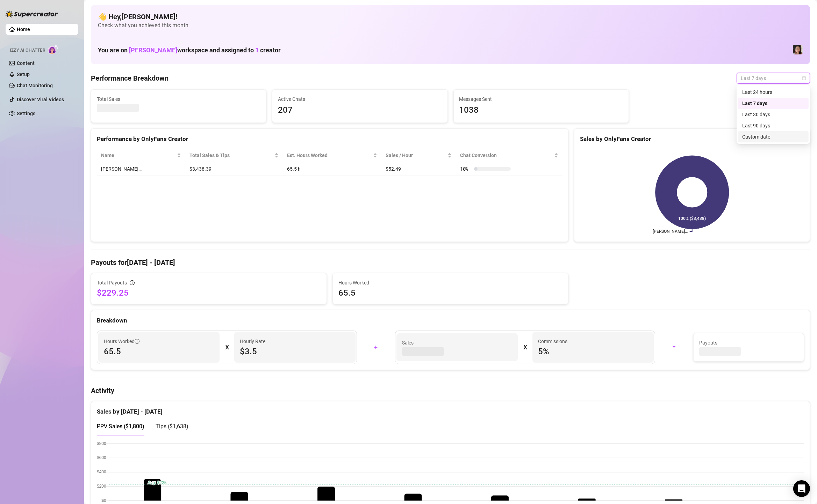  Describe the element at coordinates (28, 50) in the screenshot. I see `span: Izzy AI Chatter` at that location.